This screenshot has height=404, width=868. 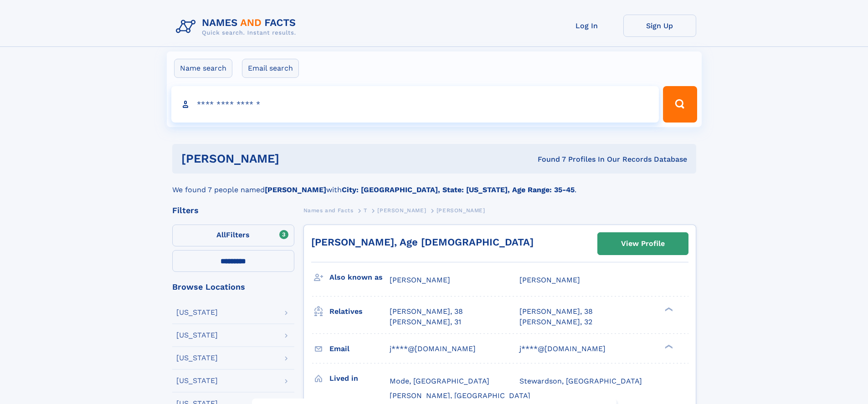 What do you see at coordinates (329, 210) in the screenshot?
I see `a: Names and Facts` at bounding box center [329, 210].